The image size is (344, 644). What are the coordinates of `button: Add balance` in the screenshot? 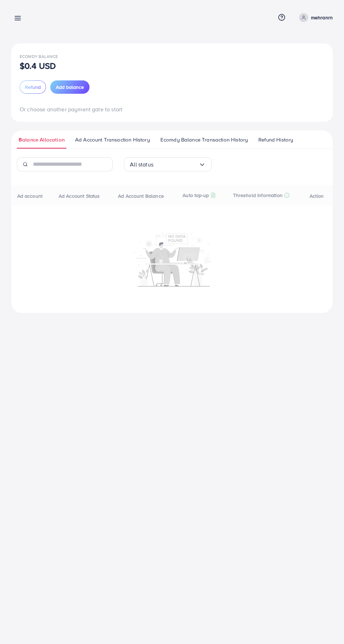 It's located at (70, 87).